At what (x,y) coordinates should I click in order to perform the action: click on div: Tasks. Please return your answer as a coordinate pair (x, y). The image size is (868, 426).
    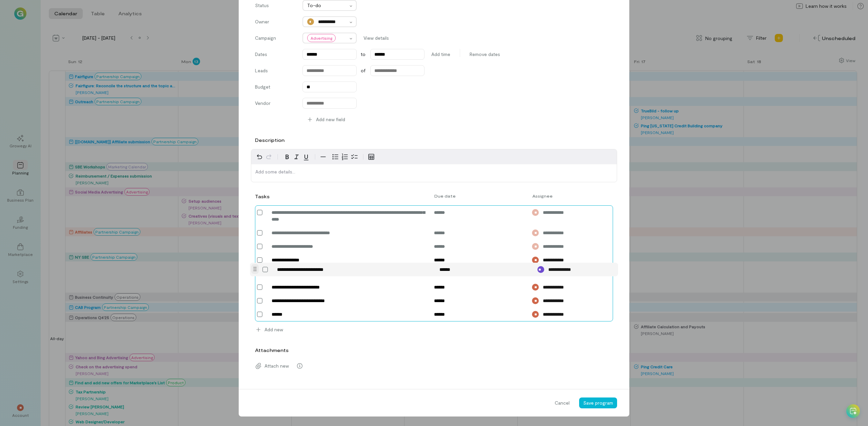
    Looking at the image, I should click on (262, 196).